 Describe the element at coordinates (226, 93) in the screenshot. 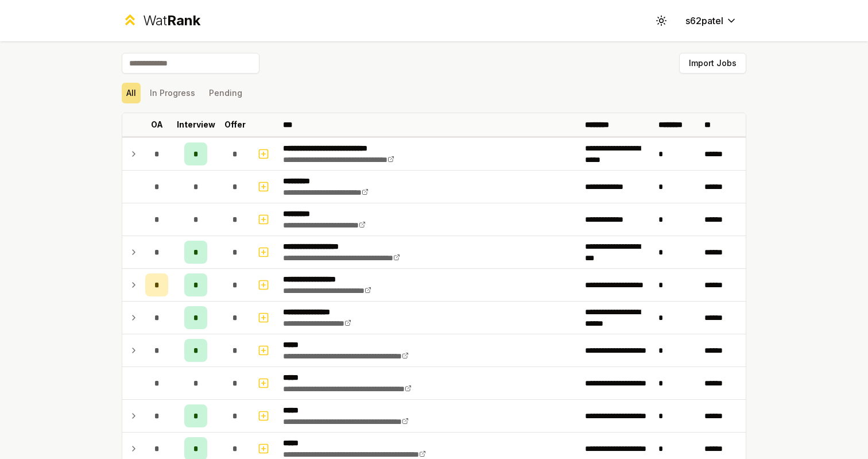

I see `button: Pending` at that location.